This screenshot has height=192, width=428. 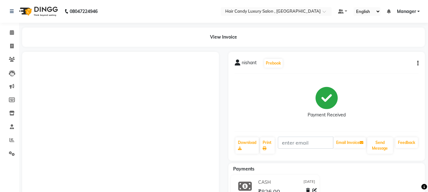 I want to click on button: Email Invoice, so click(x=350, y=143).